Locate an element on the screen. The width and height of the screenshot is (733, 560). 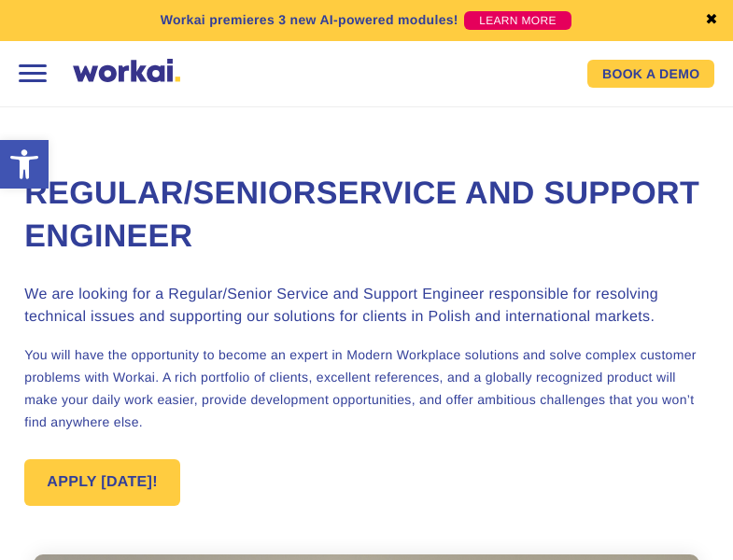
a: BOOK A DEMO is located at coordinates (651, 74).